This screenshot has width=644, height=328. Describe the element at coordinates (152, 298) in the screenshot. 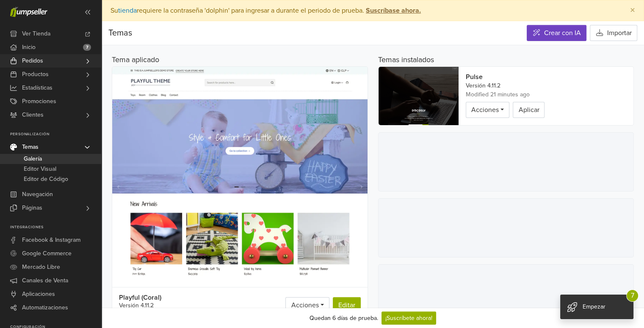

I see `span: Playful (Coral)` at that location.